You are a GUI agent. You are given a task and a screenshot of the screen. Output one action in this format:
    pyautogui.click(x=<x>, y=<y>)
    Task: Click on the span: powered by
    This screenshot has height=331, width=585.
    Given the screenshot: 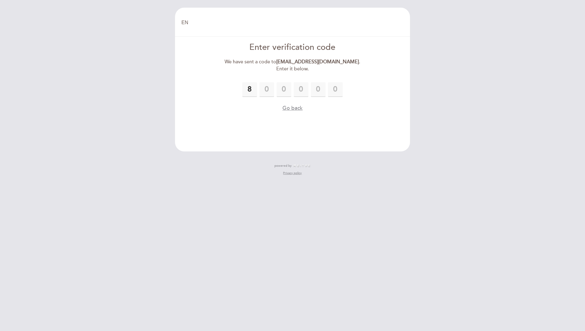 What is the action you would take?
    pyautogui.click(x=283, y=166)
    